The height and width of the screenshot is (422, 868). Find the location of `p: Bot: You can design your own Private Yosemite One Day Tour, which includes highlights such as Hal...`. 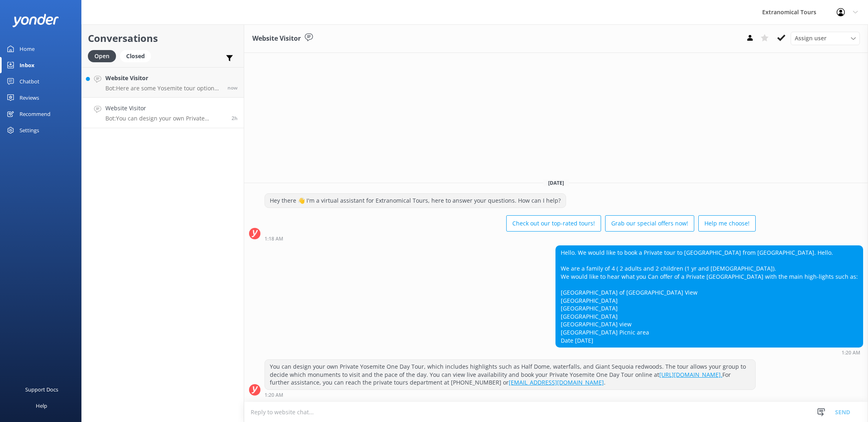

p: Bot: You can design your own Private Yosemite One Day Tour, which includes highlights such as Hal... is located at coordinates (165, 118).